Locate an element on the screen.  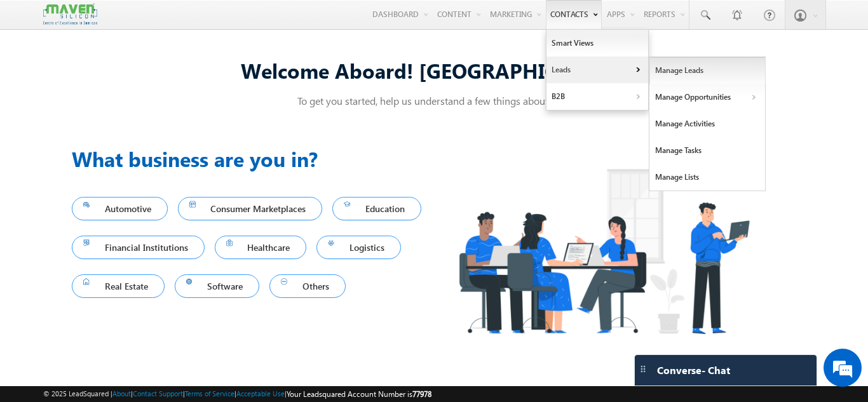
span: 77978 is located at coordinates (422, 394).